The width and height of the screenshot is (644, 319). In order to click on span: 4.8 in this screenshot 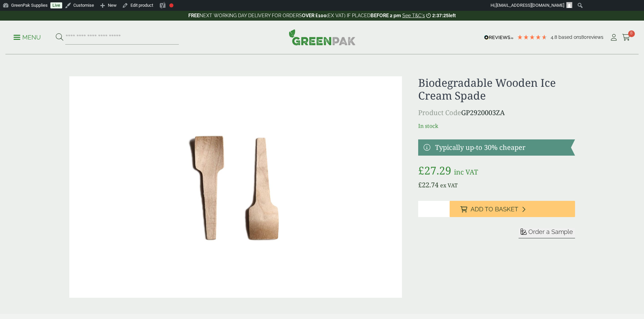, I will do `click(555, 37)`.